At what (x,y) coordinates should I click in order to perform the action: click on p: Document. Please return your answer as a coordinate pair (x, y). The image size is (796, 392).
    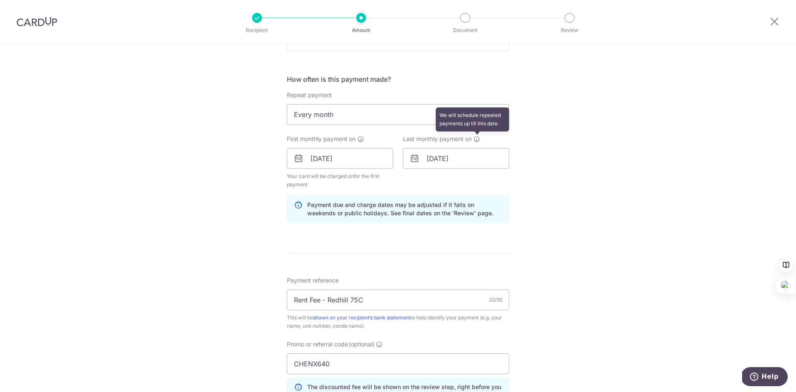
    Looking at the image, I should click on (465, 30).